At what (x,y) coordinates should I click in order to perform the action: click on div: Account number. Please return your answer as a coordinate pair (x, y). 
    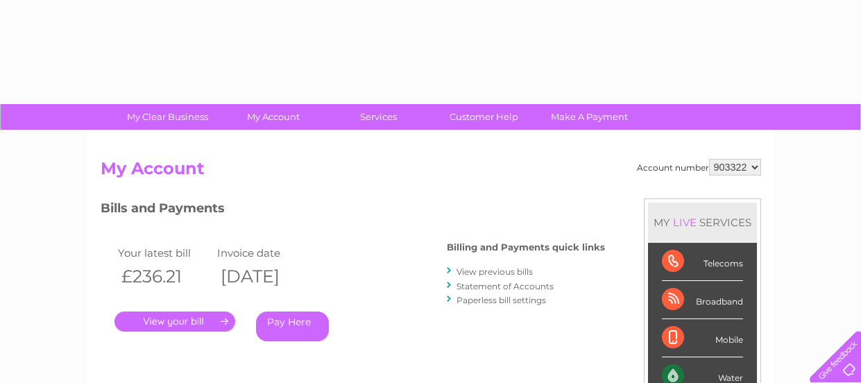
    Looking at the image, I should click on (699, 167).